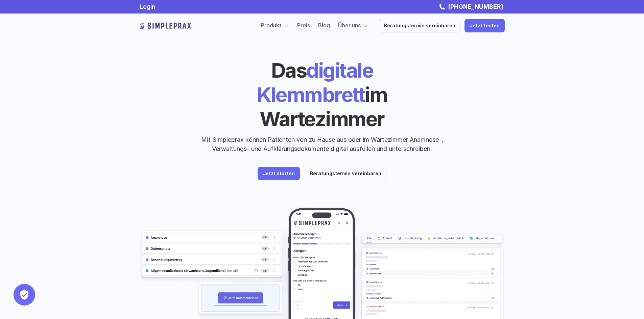  What do you see at coordinates (271, 25) in the screenshot?
I see `a: Produkt` at bounding box center [271, 25].